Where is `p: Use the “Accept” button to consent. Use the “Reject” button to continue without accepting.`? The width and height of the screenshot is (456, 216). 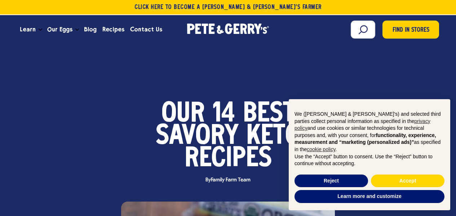
p: Use the “Accept” button to consent. Use the “Reject” button to continue without accepting. is located at coordinates (369, 160).